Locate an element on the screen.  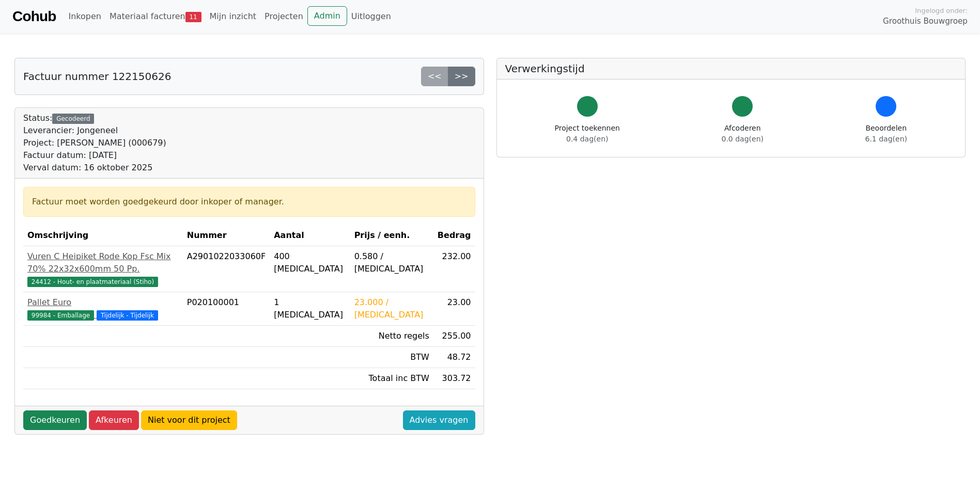
div: Project toekennen is located at coordinates (588, 134).